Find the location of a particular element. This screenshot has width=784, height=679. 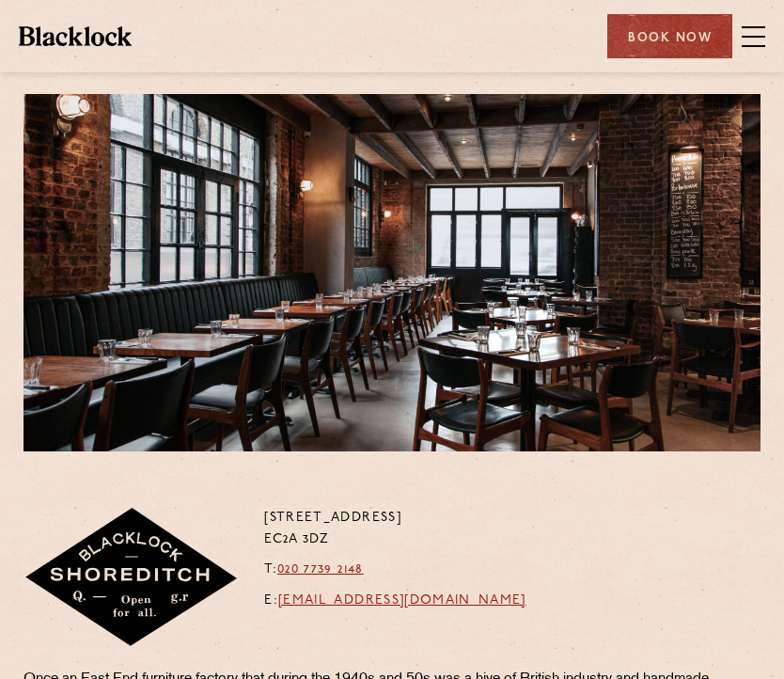

p: E: is located at coordinates (395, 600).